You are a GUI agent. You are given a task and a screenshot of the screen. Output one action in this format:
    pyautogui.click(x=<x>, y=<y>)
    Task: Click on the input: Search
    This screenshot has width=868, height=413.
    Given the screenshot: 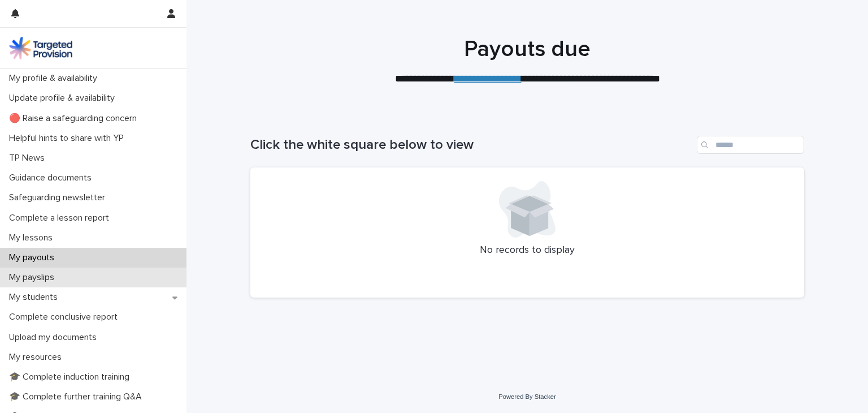 What is the action you would take?
    pyautogui.click(x=750, y=145)
    